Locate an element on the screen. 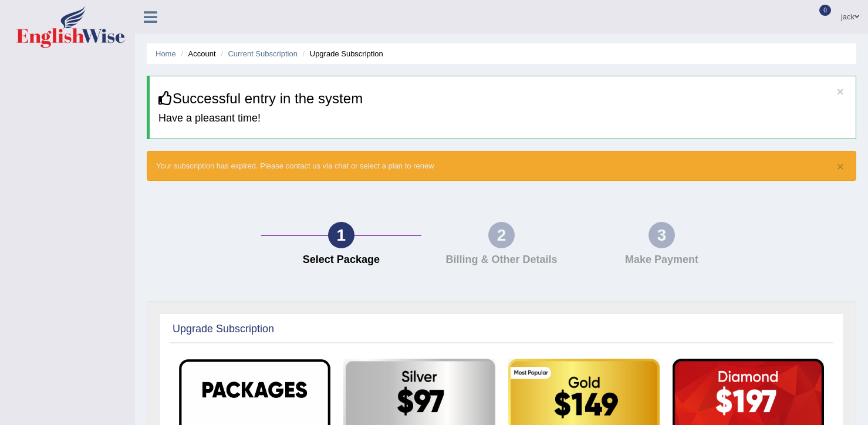 Image resolution: width=868 pixels, height=425 pixels. div: 2 is located at coordinates (501, 235).